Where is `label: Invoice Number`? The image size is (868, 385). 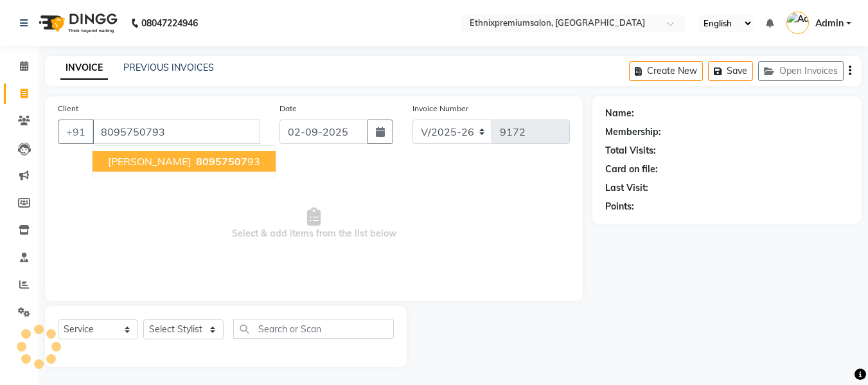 label: Invoice Number is located at coordinates (440, 109).